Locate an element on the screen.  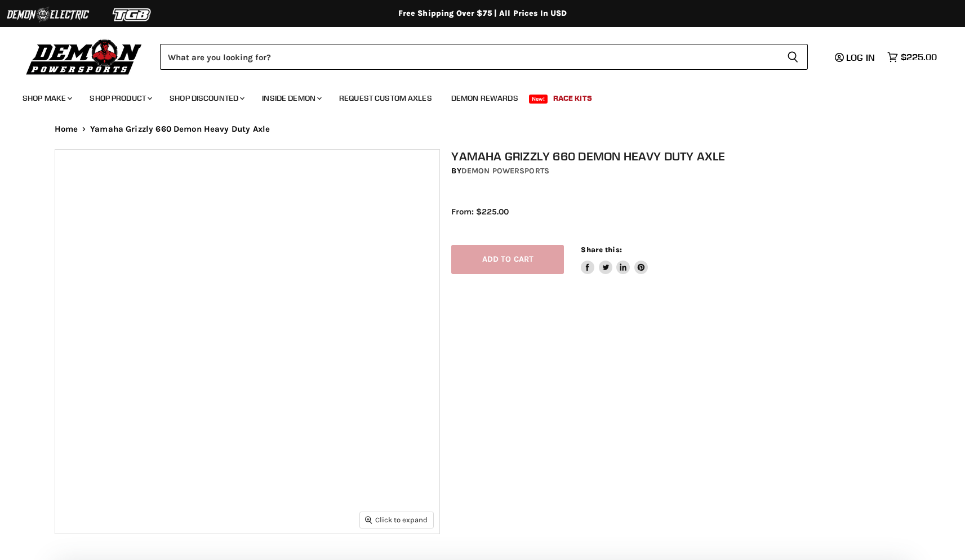
button: Search is located at coordinates (792, 57).